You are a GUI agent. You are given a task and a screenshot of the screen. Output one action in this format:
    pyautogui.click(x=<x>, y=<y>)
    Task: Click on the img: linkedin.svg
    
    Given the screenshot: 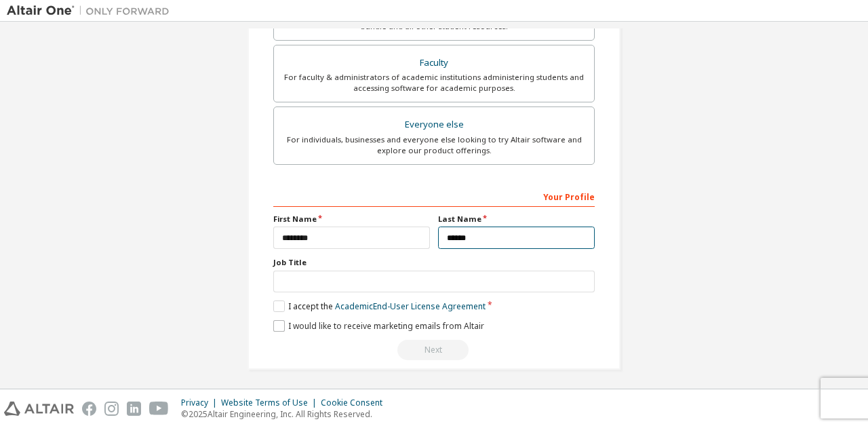 What is the action you would take?
    pyautogui.click(x=134, y=408)
    